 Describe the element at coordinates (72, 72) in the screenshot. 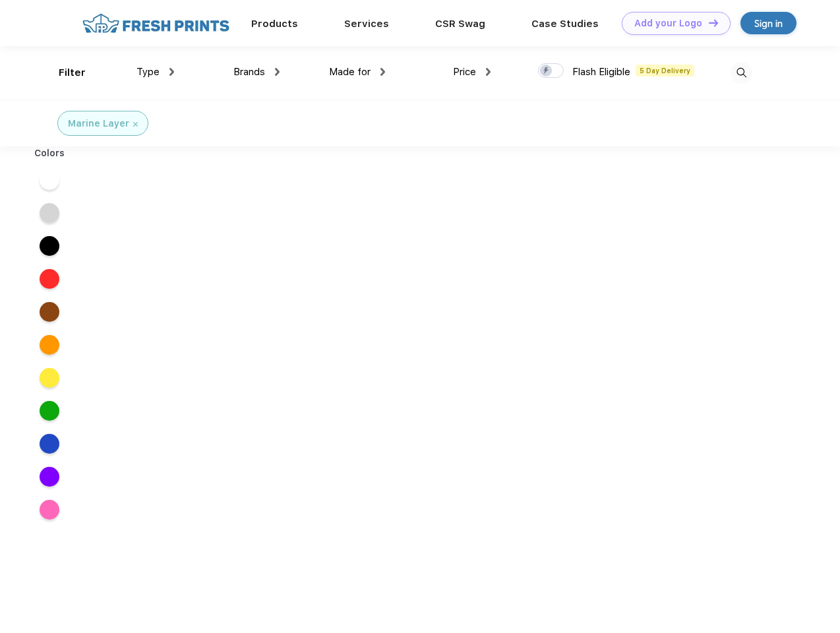

I see `div: Filter` at that location.